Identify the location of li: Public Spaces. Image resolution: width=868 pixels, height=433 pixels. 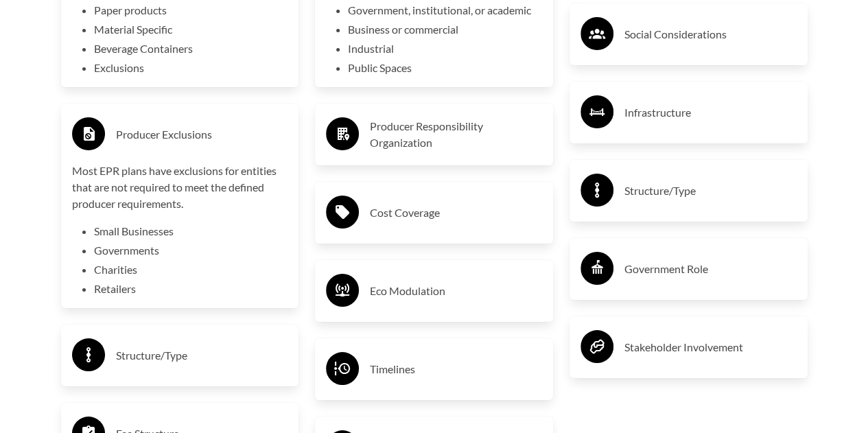
(445, 68).